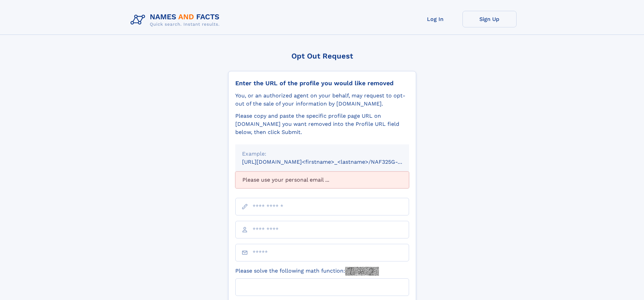 The height and width of the screenshot is (300, 644). I want to click on label: Please solve the following math function:, so click(307, 272).